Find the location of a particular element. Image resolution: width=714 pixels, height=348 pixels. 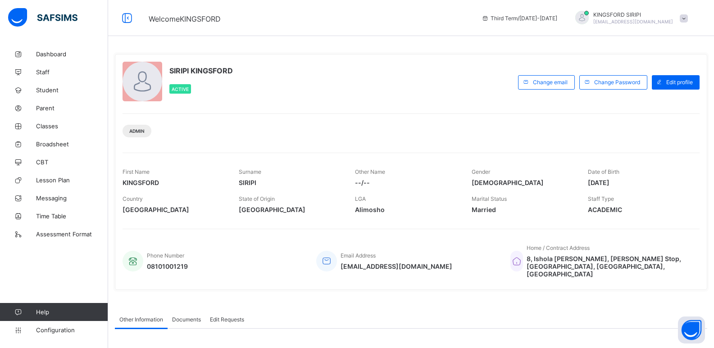

span: Edit profile is located at coordinates (679, 82).